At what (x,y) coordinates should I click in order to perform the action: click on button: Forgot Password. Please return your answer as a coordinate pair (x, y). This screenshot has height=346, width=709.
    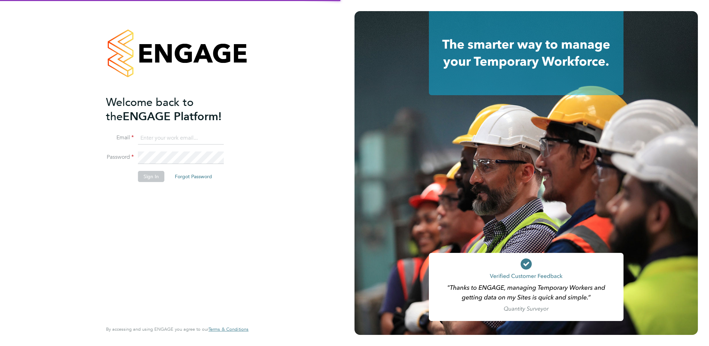
    Looking at the image, I should click on (193, 176).